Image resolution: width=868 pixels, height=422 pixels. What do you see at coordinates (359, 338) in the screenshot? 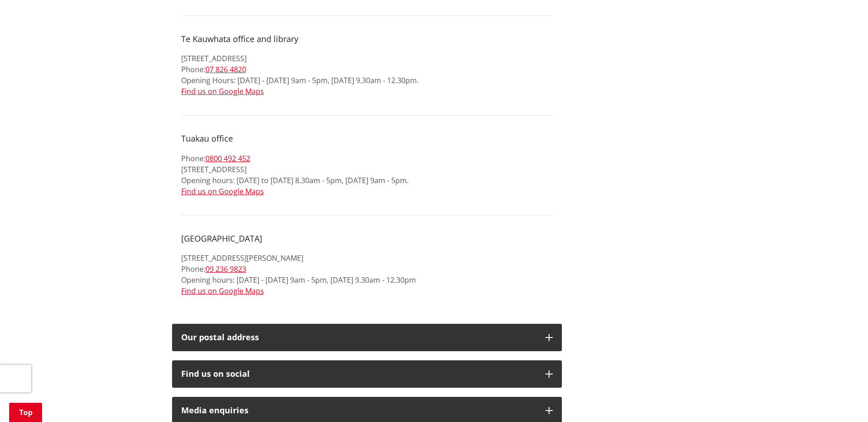
I see `h2: Our postal address` at bounding box center [359, 338].